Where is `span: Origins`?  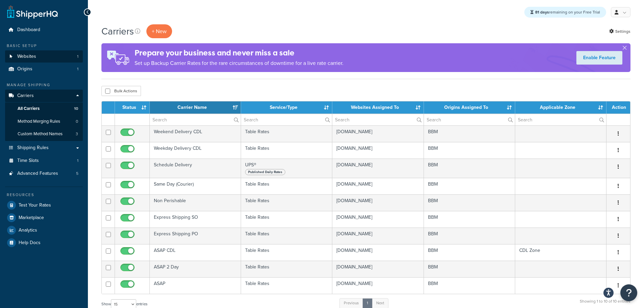 span: Origins is located at coordinates (24, 69).